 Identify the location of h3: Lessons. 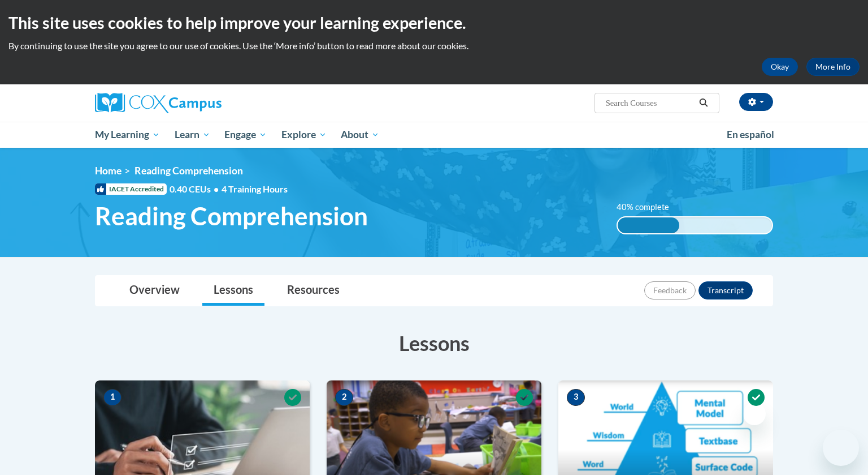
(434, 343).